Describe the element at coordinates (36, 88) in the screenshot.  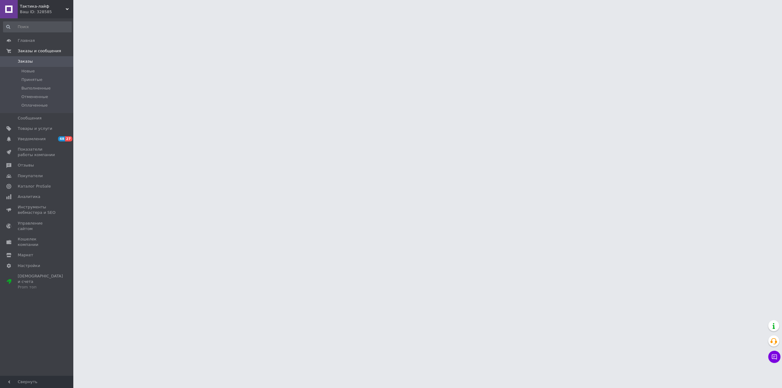
I see `span: Выполненные` at that location.